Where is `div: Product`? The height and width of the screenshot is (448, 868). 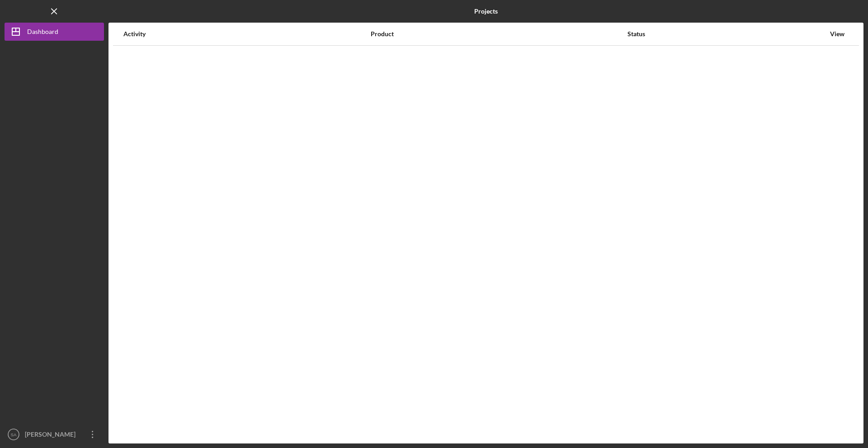 div: Product is located at coordinates (499, 34).